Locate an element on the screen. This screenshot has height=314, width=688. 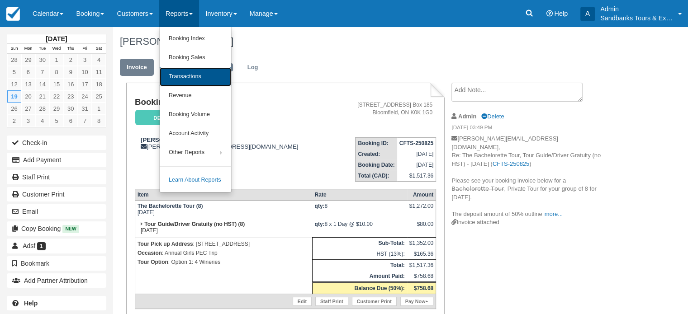
a: 3 is located at coordinates (85, 60).